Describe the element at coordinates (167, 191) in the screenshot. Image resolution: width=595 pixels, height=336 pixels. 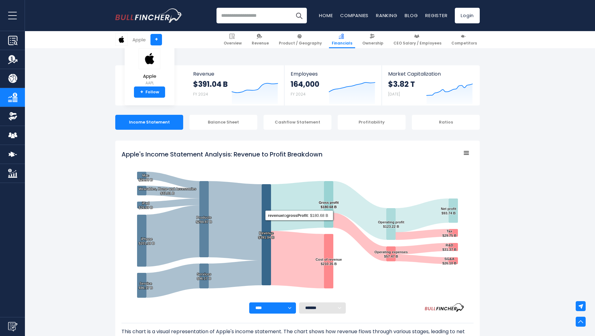
I see `text: Wearables, Home and Accessories $37.01 B` at that location.